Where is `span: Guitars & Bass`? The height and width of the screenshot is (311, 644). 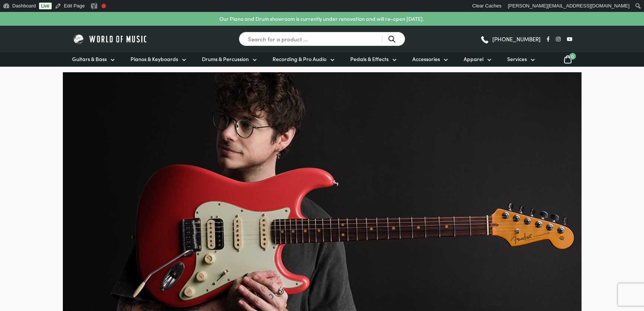 span: Guitars & Bass is located at coordinates (89, 59).